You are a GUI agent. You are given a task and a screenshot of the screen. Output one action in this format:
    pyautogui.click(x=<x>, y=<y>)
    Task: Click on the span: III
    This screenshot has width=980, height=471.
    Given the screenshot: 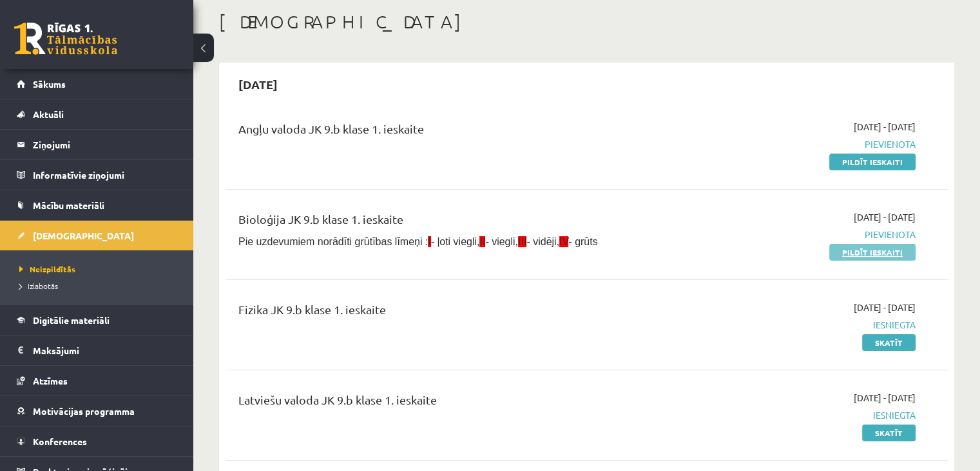 What is the action you would take?
    pyautogui.click(x=522, y=242)
    